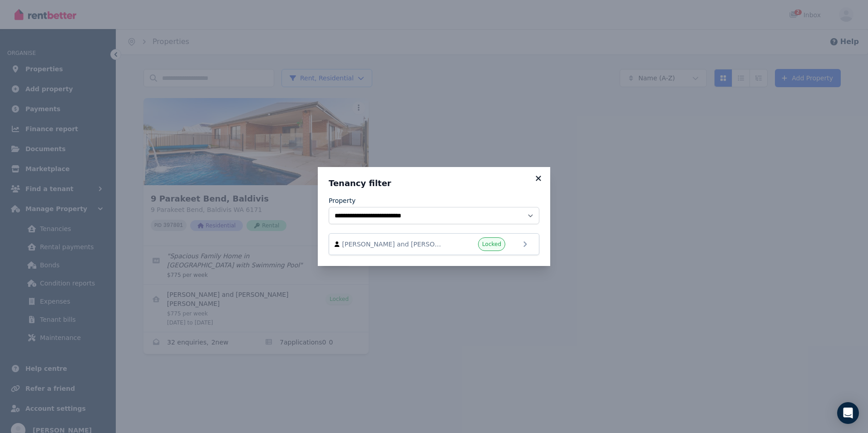  I want to click on h3: Tenancy filter, so click(434, 184).